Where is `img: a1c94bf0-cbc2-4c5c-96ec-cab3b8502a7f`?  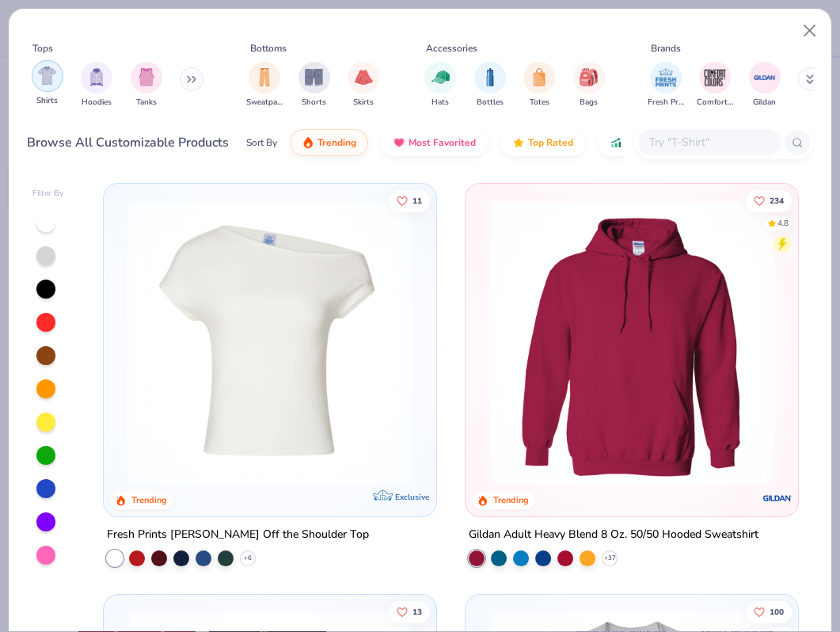
img: a1c94bf0-cbc2-4c5c-96ec-cab3b8502a7f is located at coordinates (270, 342).